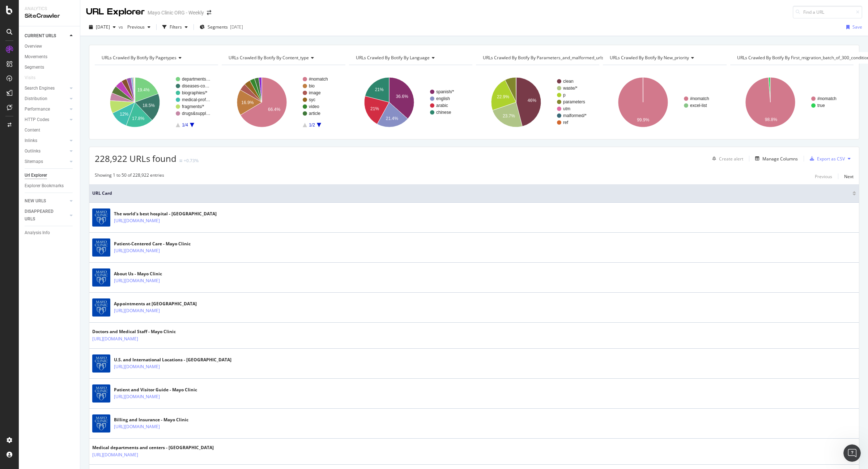  What do you see at coordinates (46, 161) in the screenshot?
I see `a: Sitemaps` at bounding box center [46, 161].